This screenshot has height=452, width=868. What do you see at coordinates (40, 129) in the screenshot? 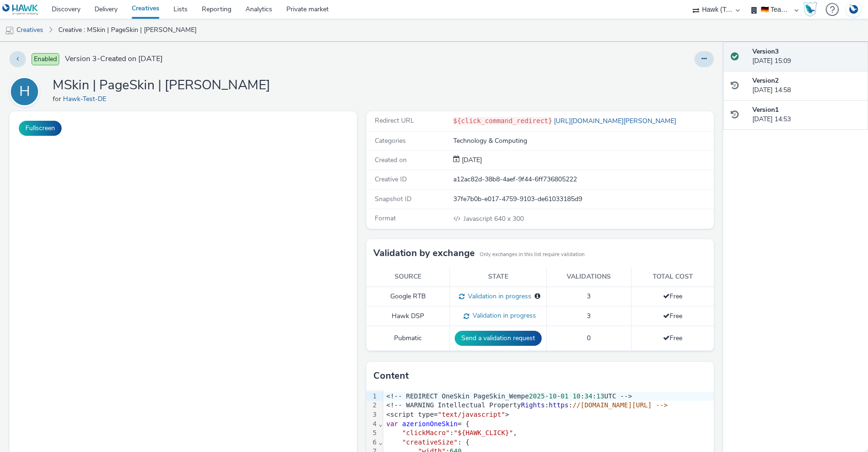
I see `button: Fullscreen` at bounding box center [40, 129].